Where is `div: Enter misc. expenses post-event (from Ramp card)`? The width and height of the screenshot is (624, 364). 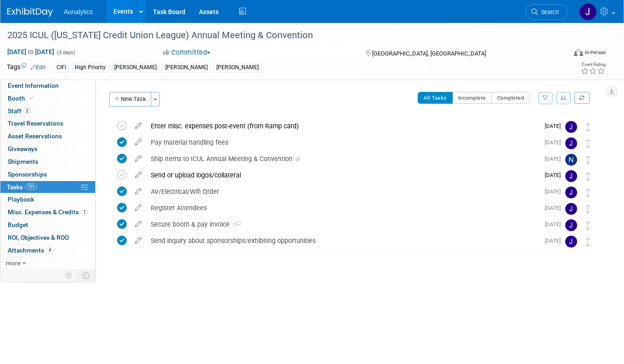 div: Enter misc. expenses post-event (from Ramp card) is located at coordinates (342, 126).